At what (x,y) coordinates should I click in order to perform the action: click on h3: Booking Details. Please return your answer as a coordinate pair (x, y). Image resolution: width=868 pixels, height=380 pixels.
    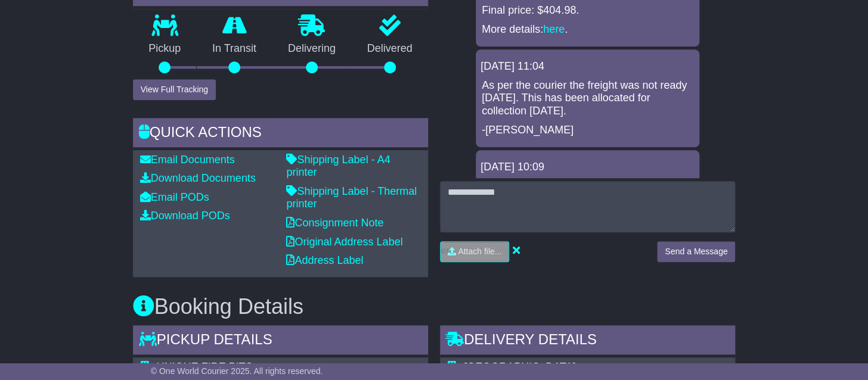
    Looking at the image, I should click on (434, 307).